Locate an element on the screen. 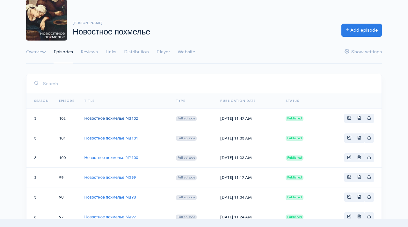 This screenshot has height=227, width=408. a: Website is located at coordinates (186, 52).